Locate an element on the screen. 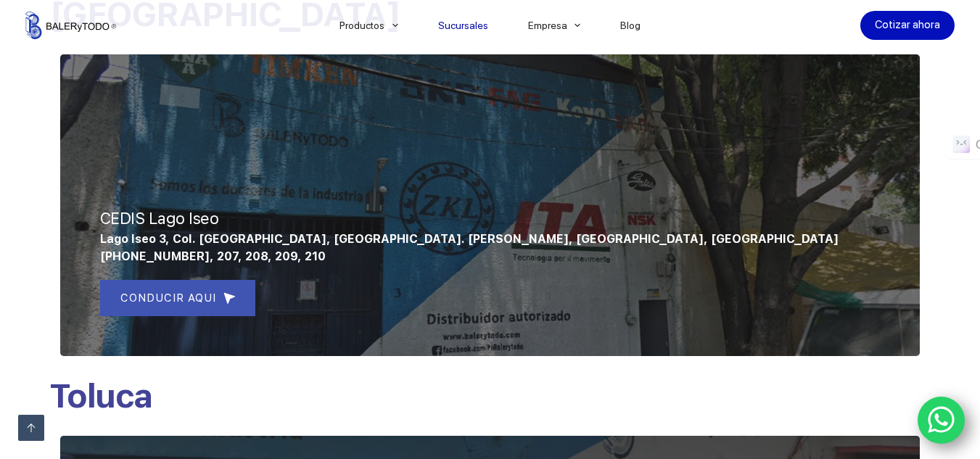 The height and width of the screenshot is (459, 980). a: Ir arriba is located at coordinates (31, 428).